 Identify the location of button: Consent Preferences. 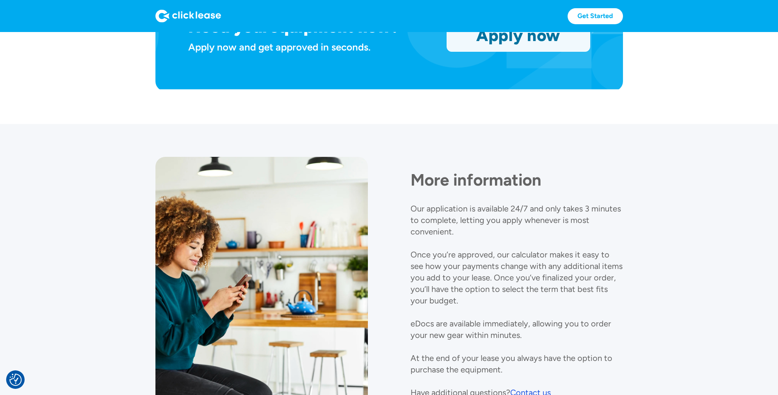
(16, 379).